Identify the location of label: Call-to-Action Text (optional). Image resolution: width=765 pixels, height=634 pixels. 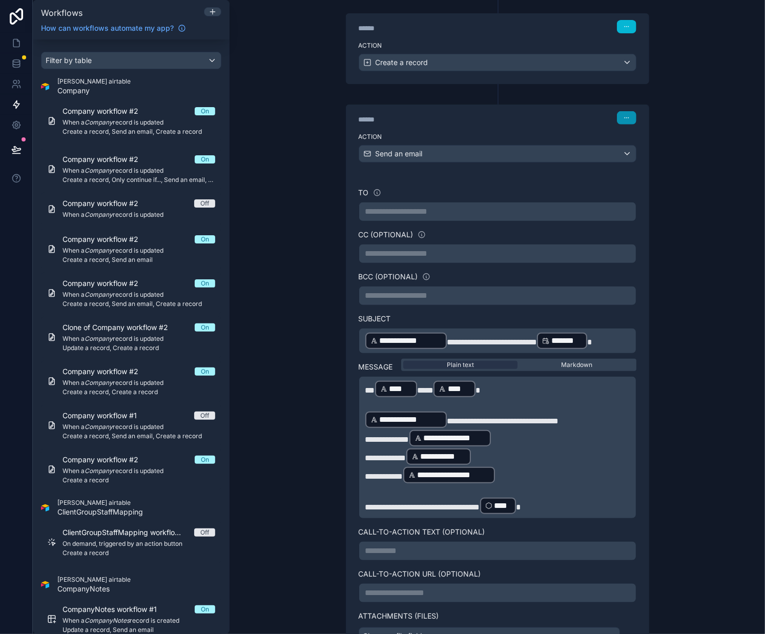
(498, 532).